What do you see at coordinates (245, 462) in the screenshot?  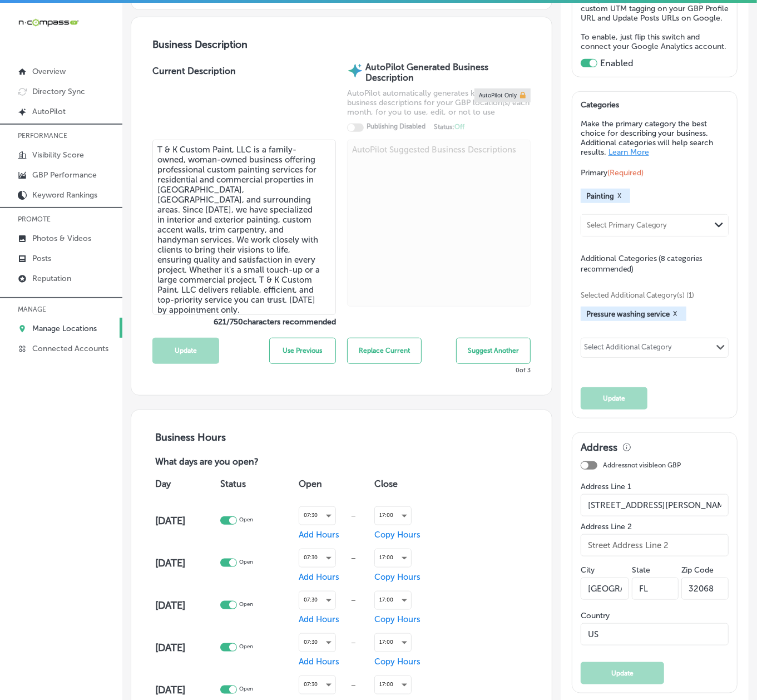 I see `p: What days are you open?` at bounding box center [245, 462].